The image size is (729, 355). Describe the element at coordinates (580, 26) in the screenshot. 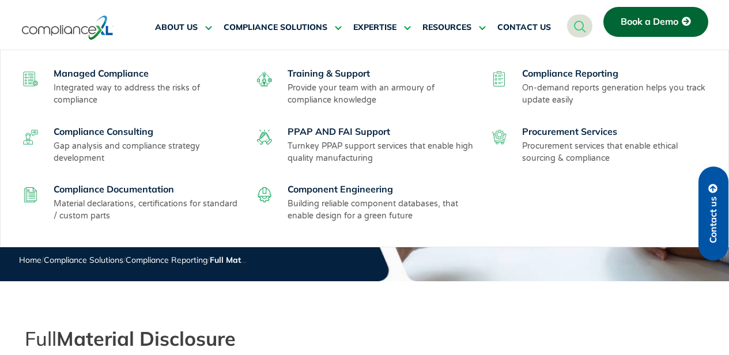

I see `a: navsearch-button` at that location.